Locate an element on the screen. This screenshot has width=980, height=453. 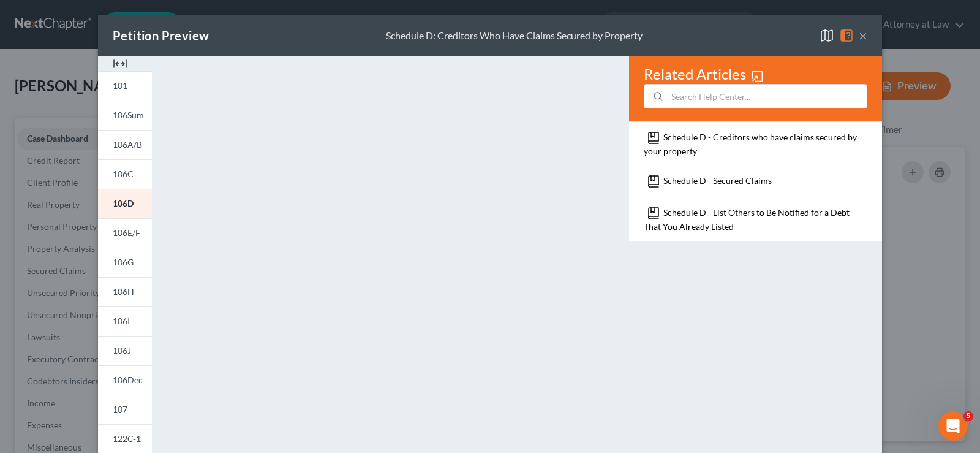
a: Schedule D - List Others to Be Notified for a Debt That You Already Listed is located at coordinates (746, 219).